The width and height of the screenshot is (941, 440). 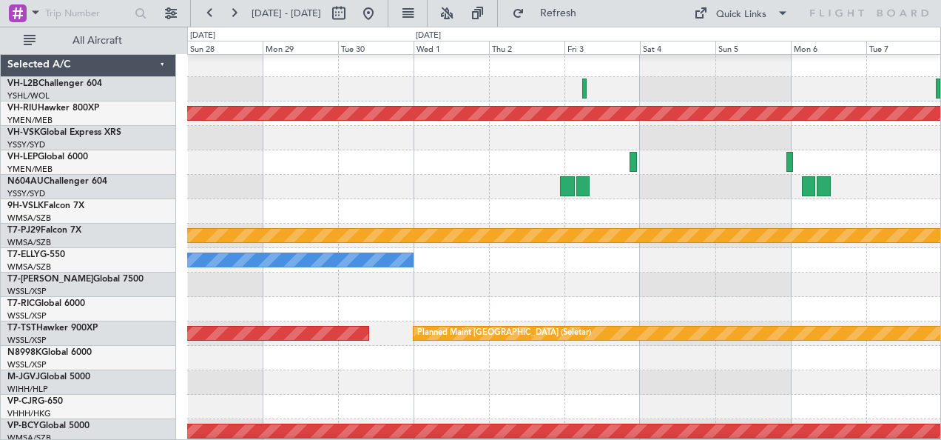 What do you see at coordinates (300, 47) in the screenshot?
I see `div: Mon 29` at bounding box center [300, 47].